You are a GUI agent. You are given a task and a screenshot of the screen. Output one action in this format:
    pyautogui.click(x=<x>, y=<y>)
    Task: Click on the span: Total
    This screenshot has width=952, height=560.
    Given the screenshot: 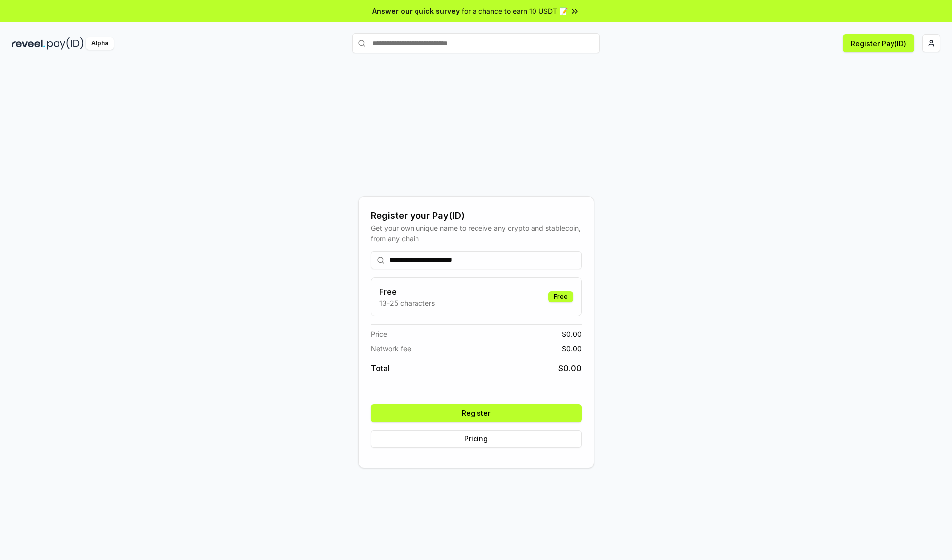 What is the action you would take?
    pyautogui.click(x=380, y=368)
    